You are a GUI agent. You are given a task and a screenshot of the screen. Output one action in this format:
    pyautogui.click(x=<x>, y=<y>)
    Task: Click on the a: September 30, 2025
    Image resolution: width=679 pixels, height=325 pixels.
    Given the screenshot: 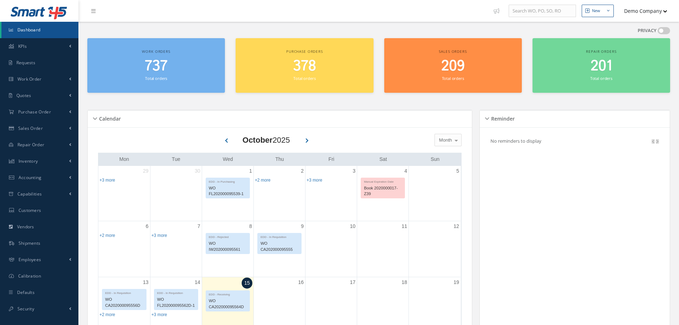 What is the action you would take?
    pyautogui.click(x=197, y=171)
    